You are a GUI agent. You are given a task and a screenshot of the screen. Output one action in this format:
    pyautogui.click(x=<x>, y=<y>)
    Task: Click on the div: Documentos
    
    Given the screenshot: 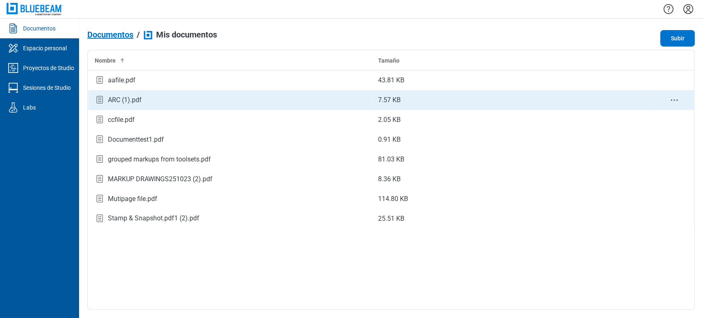 What is the action you would take?
    pyautogui.click(x=39, y=28)
    